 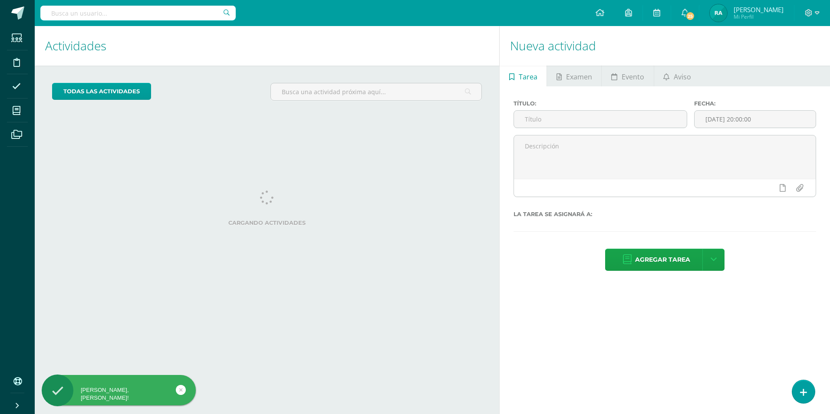 I want to click on a: Examen, so click(x=574, y=76).